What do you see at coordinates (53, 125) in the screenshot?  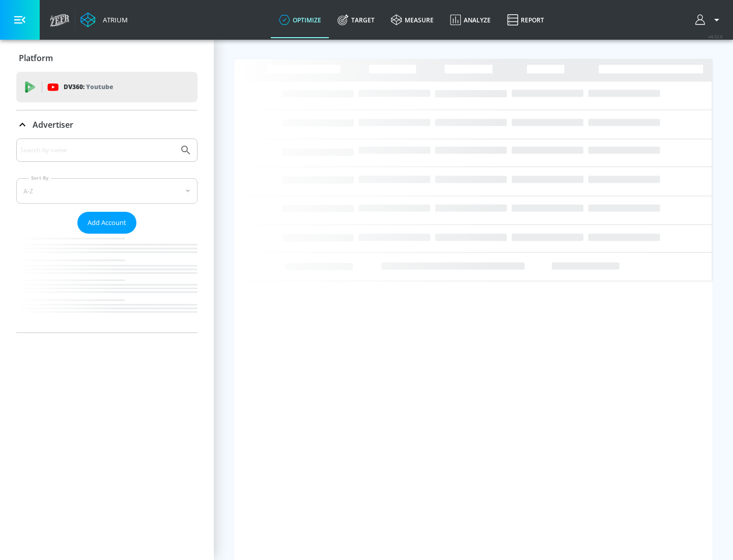 I see `p: Advertiser` at bounding box center [53, 125].